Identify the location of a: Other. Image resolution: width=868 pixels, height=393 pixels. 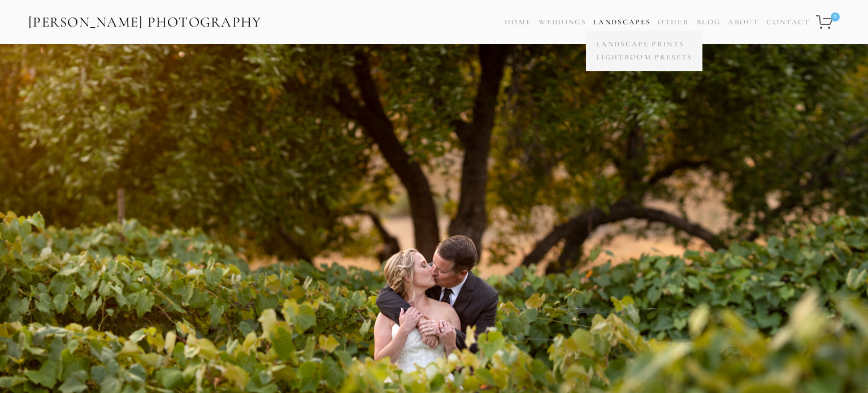
(673, 22).